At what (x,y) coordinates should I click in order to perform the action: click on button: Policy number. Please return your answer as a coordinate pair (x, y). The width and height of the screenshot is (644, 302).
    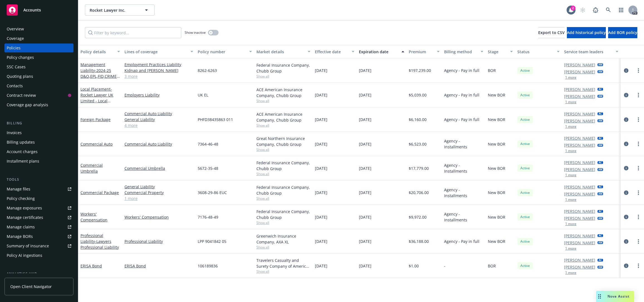
    Looking at the image, I should click on (225, 52).